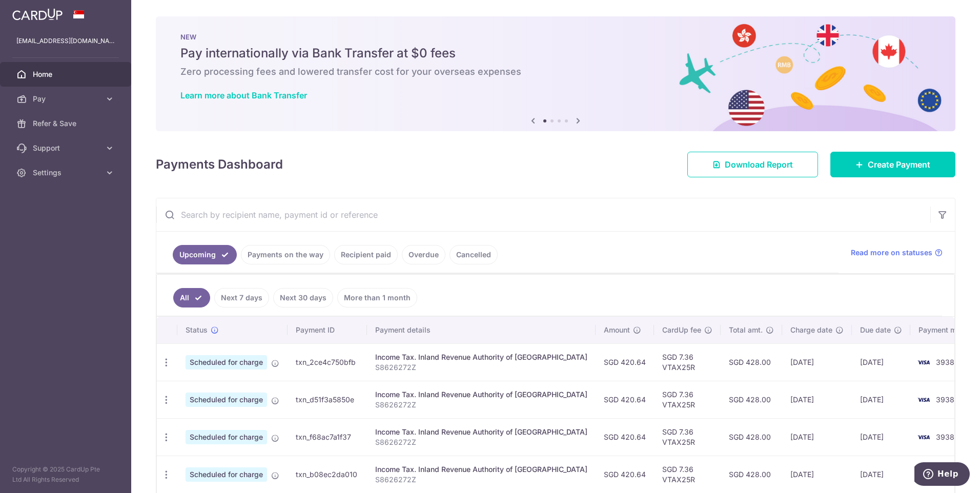 The image size is (980, 493). What do you see at coordinates (285, 255) in the screenshot?
I see `a: Payments on the way` at bounding box center [285, 255].